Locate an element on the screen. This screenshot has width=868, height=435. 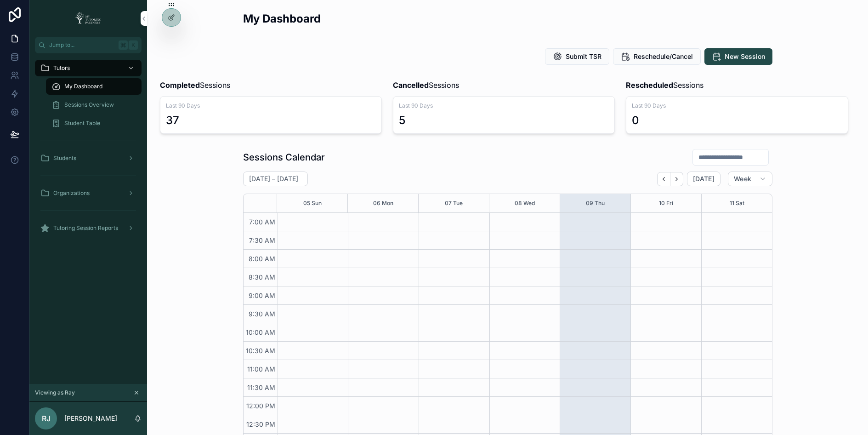
button: 10 Fri is located at coordinates (666, 203).